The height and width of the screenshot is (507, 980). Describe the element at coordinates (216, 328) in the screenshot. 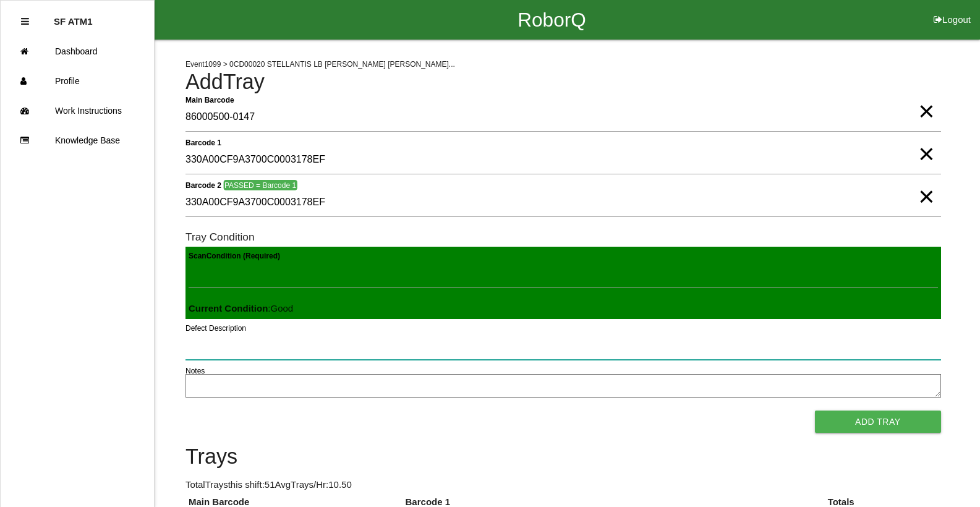

I see `label: Defect Description` at that location.